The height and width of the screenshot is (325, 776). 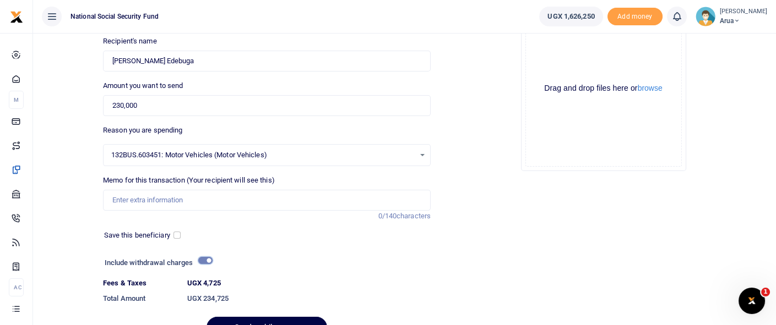 I want to click on span: Arua, so click(x=743, y=21).